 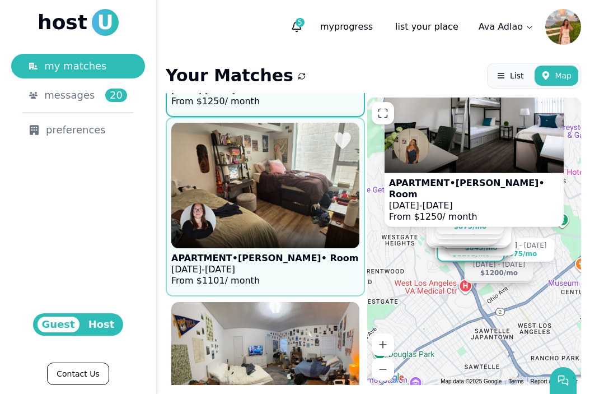 I want to click on img: Anna Morokutti avatar, so click(x=198, y=221).